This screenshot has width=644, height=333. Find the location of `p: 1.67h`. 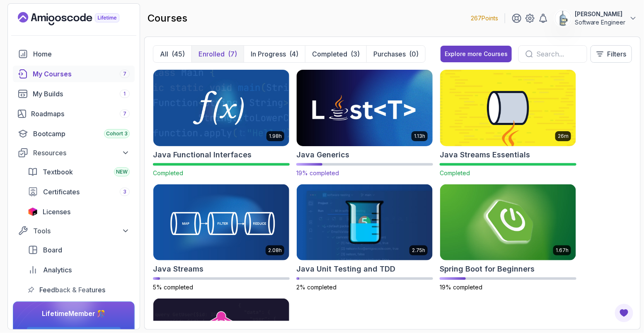

p: 1.67h is located at coordinates (562, 250).